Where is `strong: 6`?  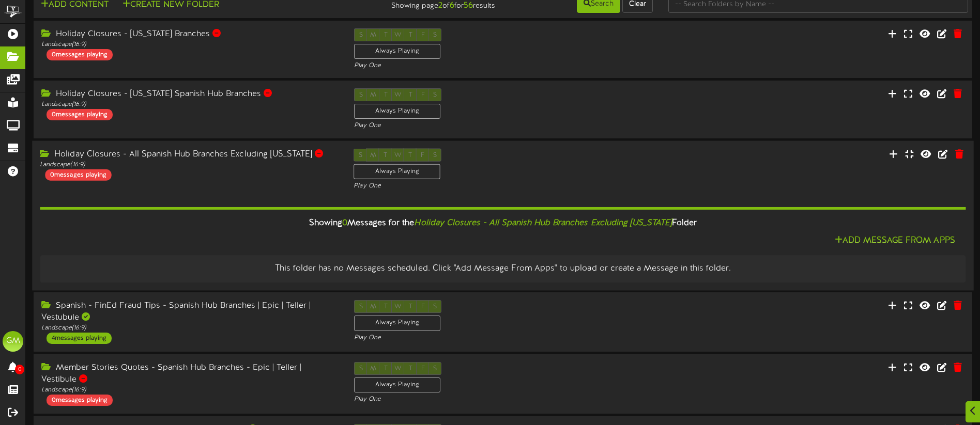
strong: 6 is located at coordinates (452, 6).